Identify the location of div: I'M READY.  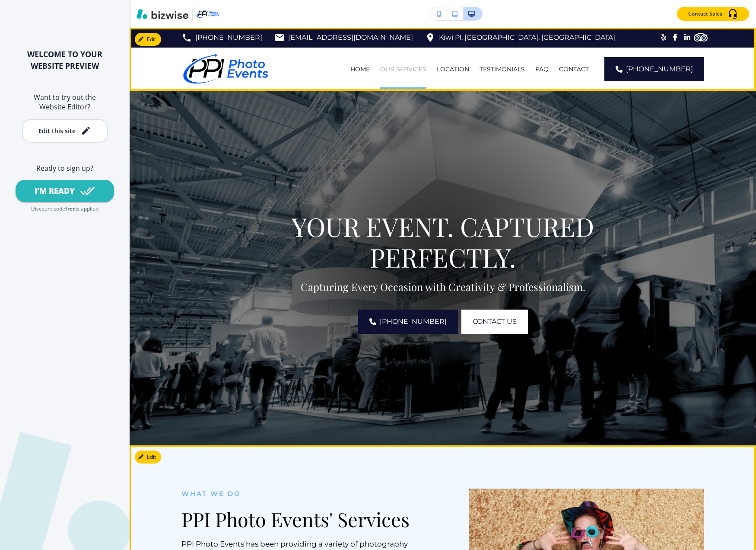
(54, 191).